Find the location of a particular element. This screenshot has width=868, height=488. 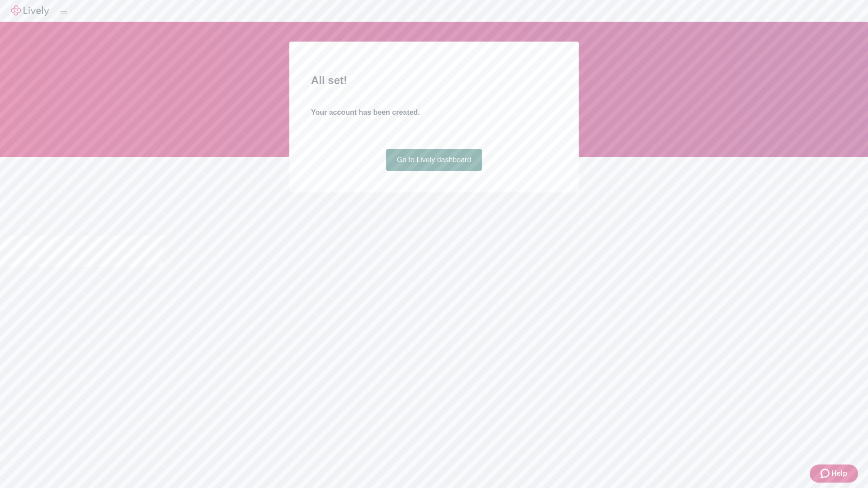

button: Log out is located at coordinates (63, 13).